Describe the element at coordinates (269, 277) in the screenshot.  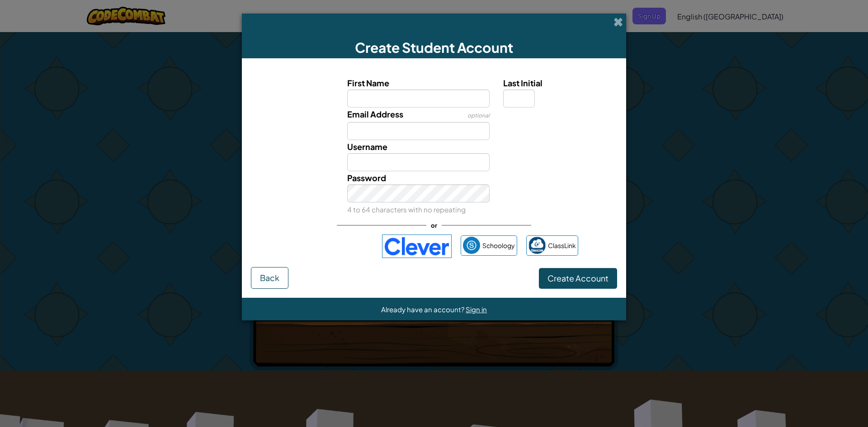
I see `span: Back` at that location.